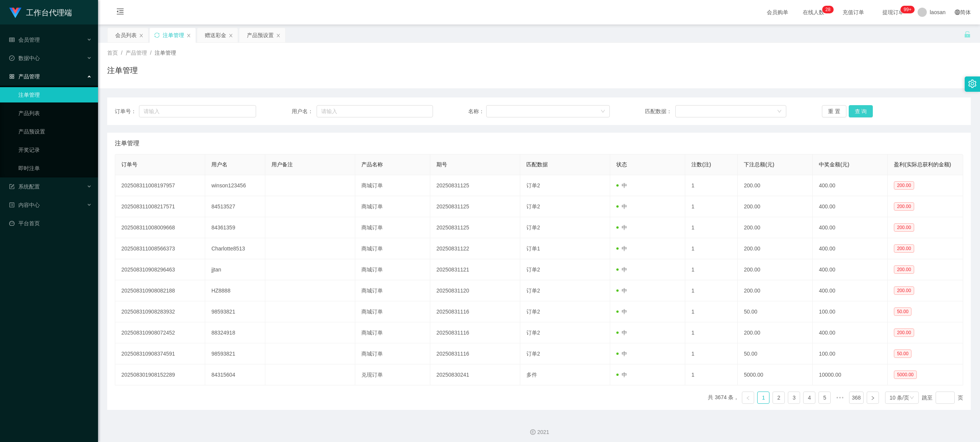  What do you see at coordinates (861, 111) in the screenshot?
I see `button: 查 询` at bounding box center [861, 111].